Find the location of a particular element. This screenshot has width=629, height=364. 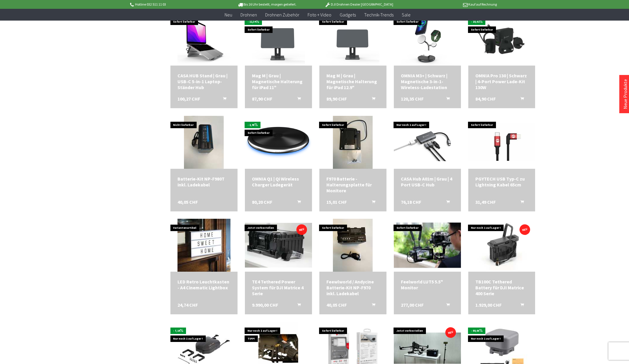

img: OMNIA Pro 130 | Schwarz | 4-Port Power Lade-Kit 130W is located at coordinates (501, 39).